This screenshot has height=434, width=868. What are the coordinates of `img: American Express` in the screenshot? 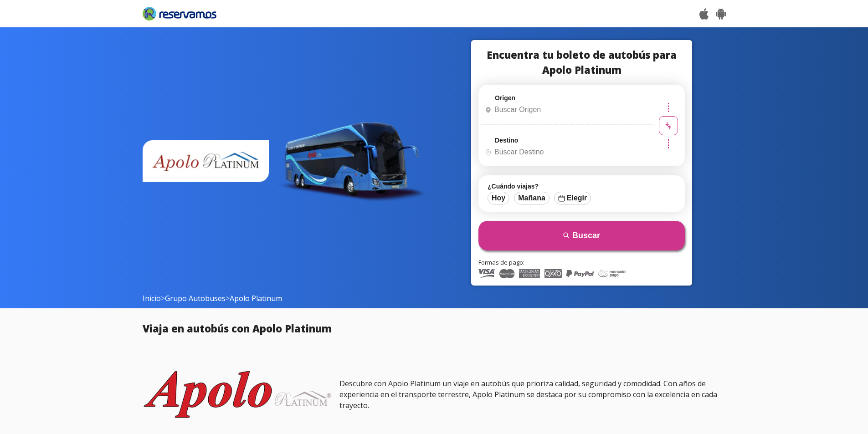 It's located at (529, 274).